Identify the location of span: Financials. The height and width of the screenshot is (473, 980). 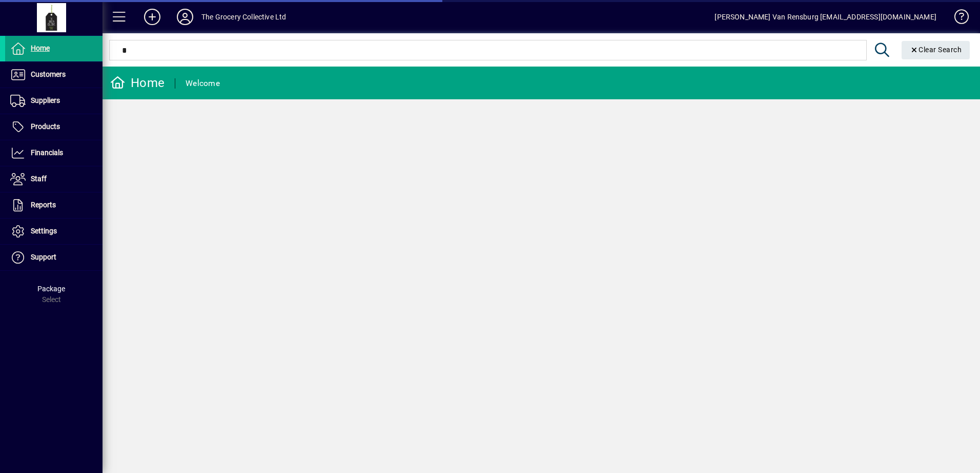
(47, 152).